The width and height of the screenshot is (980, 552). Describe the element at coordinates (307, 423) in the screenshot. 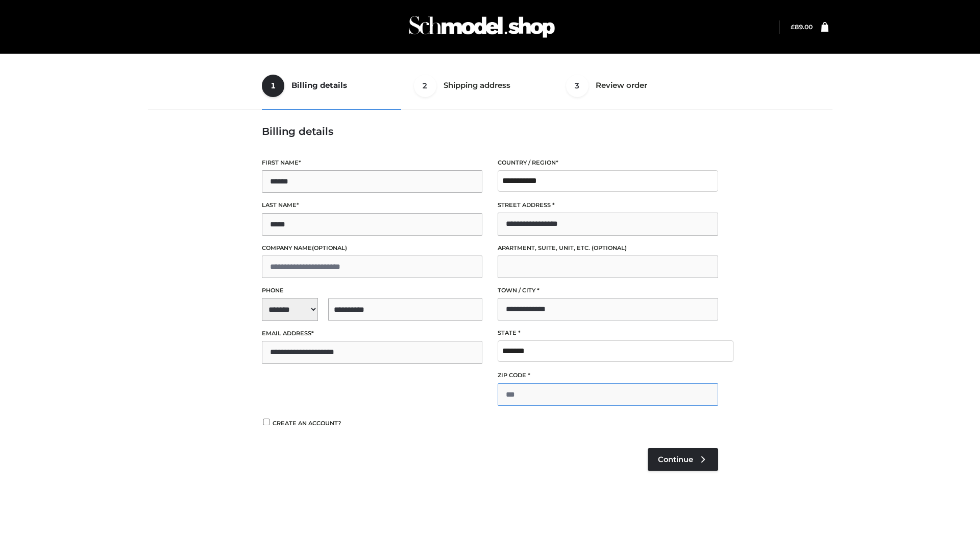

I see `span: Create an account?` at that location.